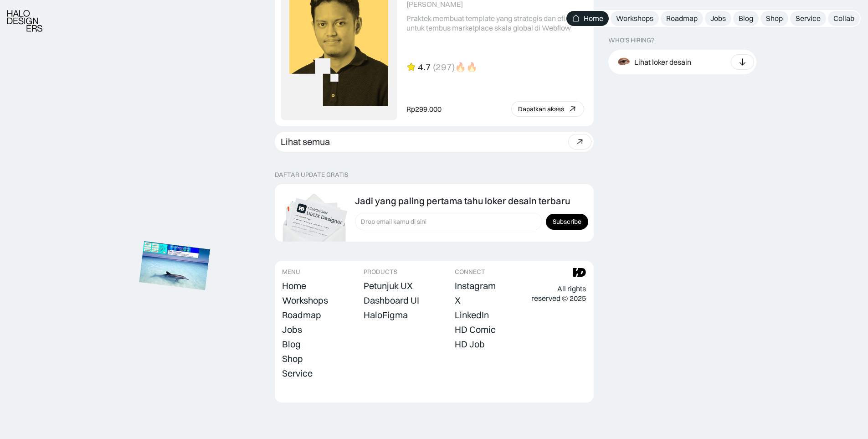  Describe the element at coordinates (475, 286) in the screenshot. I see `div: Instagram` at that location.